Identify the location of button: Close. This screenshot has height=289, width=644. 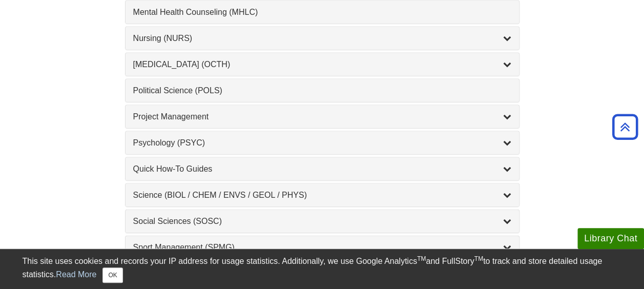
(113, 274).